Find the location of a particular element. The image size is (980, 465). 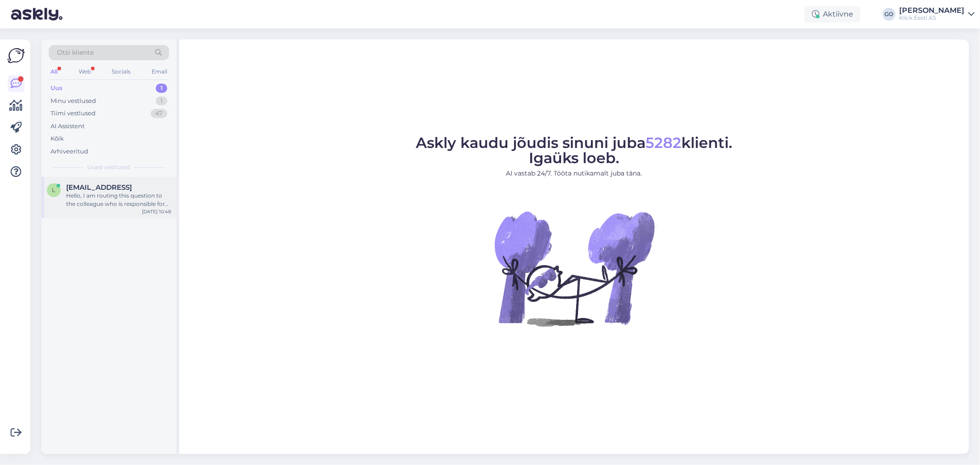

p: AI vastab 24/7. Tööta nutikamalt juba täna. is located at coordinates (574, 173).